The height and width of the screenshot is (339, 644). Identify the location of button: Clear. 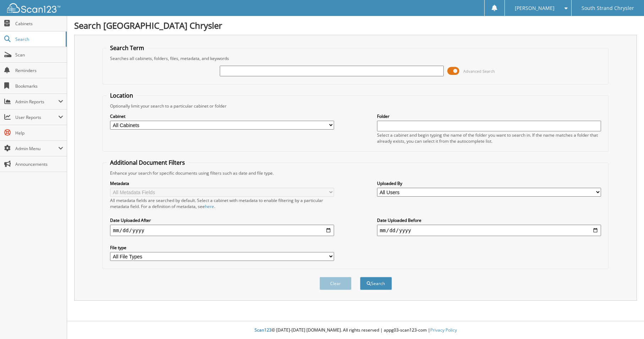
(336, 283).